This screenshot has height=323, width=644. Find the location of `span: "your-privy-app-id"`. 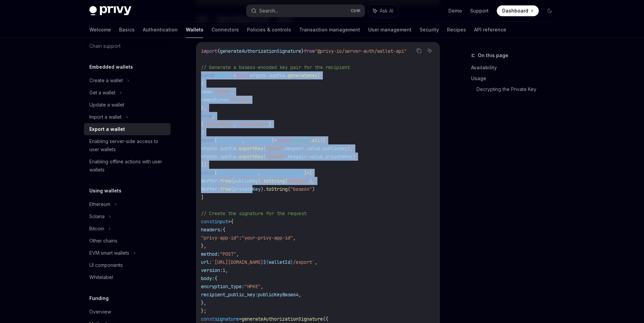

span: "your-privy-app-id" is located at coordinates (267, 238).